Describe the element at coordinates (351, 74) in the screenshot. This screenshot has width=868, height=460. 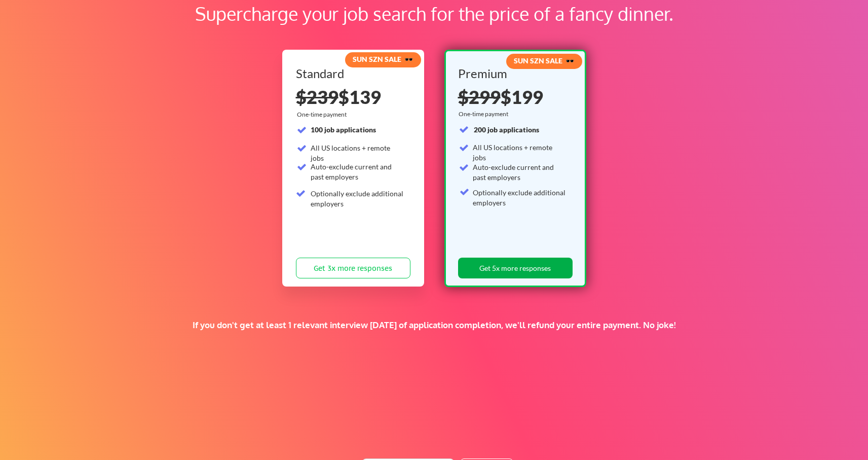
I see `div: Standard` at that location.